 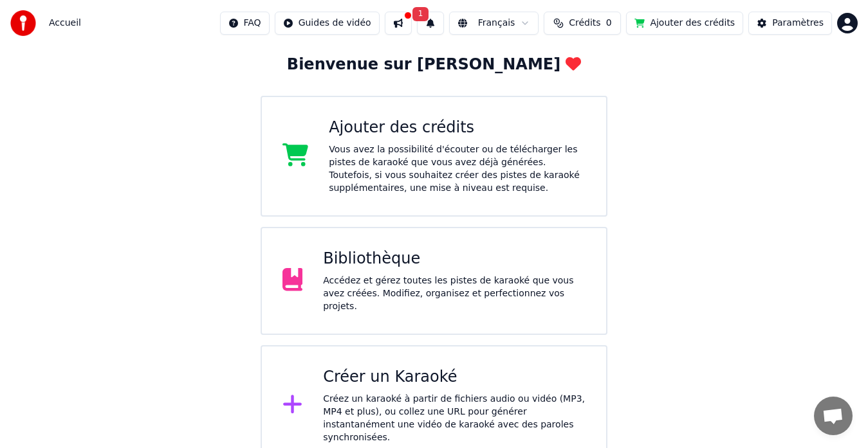 I want to click on div: Créez un karaoké à partir de fichiers audio ou vidéo (MP3, MP4 et plus), ou collez une URL pour g..., so click(x=455, y=419).